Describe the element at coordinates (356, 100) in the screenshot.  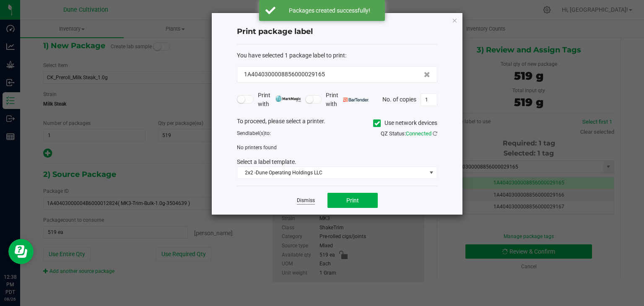
I see `img: bartender.png` at that location.